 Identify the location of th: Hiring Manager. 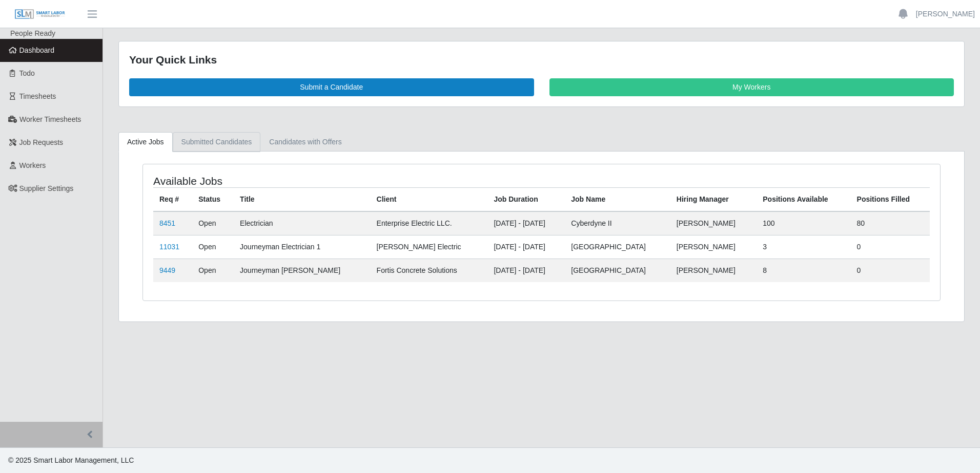
(713, 199).